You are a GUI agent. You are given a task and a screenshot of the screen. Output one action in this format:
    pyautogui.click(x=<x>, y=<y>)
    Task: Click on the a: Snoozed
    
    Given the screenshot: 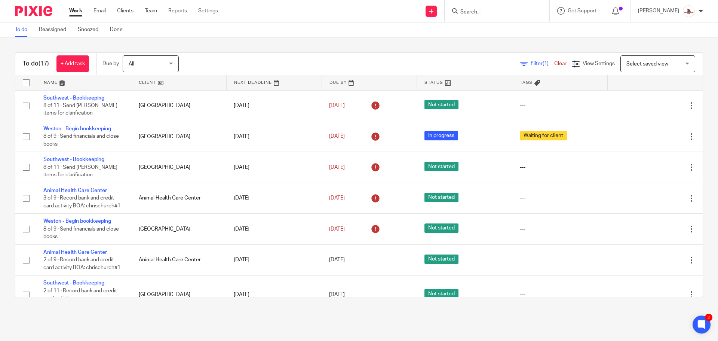 What is the action you would take?
    pyautogui.click(x=91, y=30)
    